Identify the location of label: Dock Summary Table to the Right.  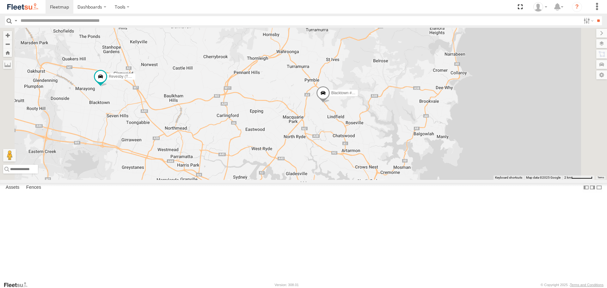
(592, 187).